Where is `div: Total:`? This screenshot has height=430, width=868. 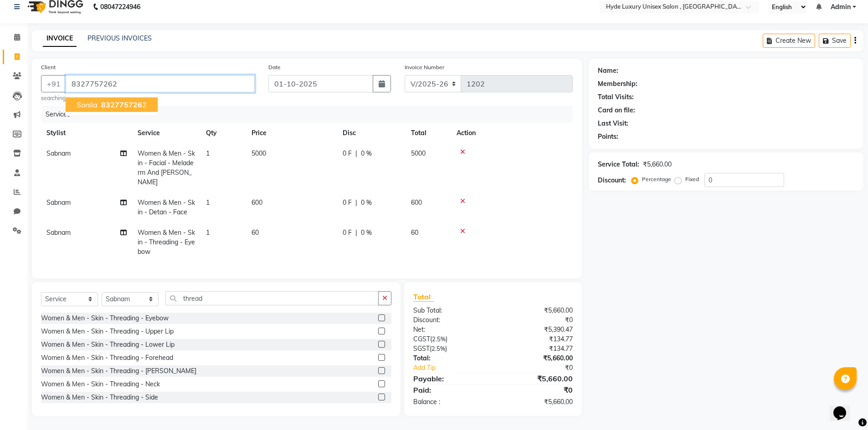 div: Total: is located at coordinates (450, 358).